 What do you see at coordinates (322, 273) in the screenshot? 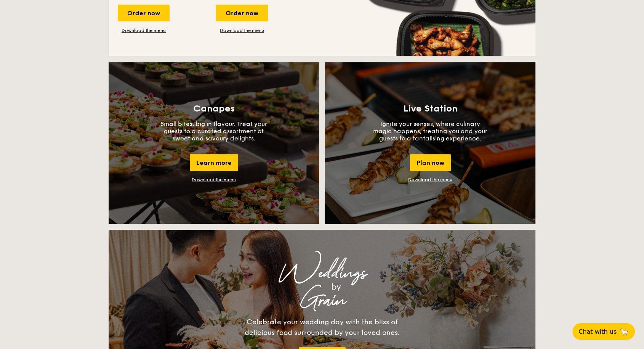
I see `div: Weddings` at bounding box center [322, 273].